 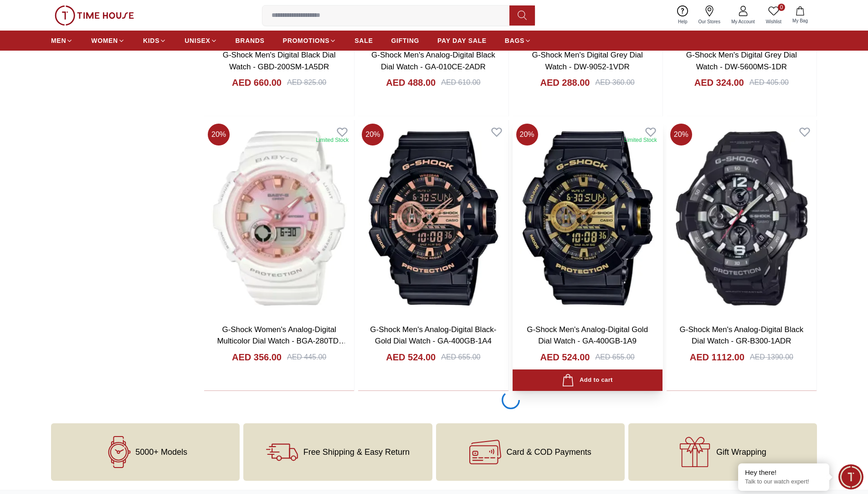 What do you see at coordinates (800, 15) in the screenshot?
I see `button: My Bag` at bounding box center [800, 15].